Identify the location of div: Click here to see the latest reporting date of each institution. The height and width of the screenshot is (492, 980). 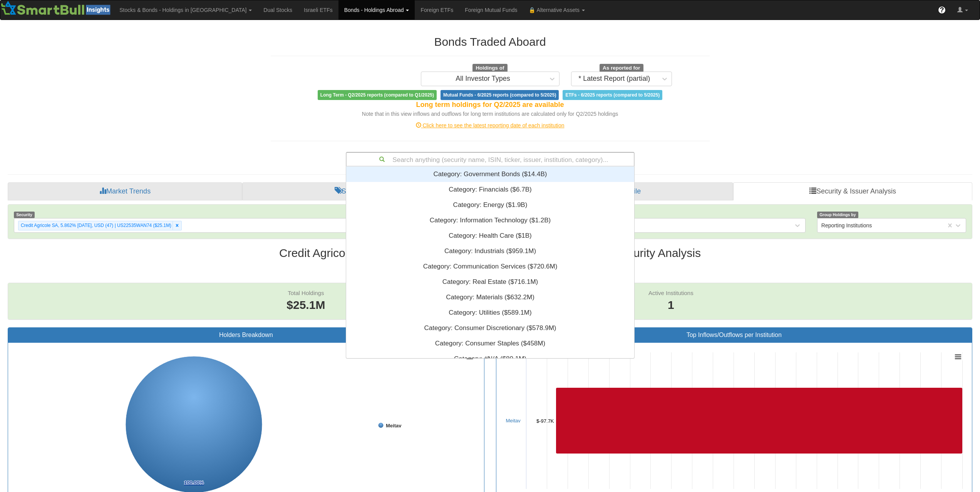
(490, 125).